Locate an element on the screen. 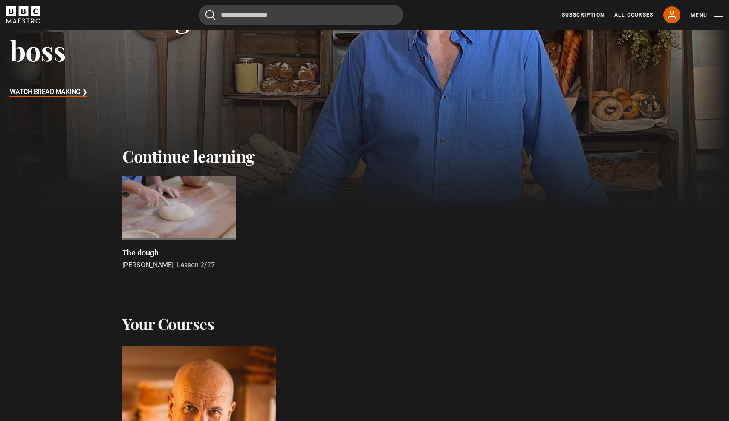 Image resolution: width=729 pixels, height=421 pixels. input: Search is located at coordinates (301, 15).